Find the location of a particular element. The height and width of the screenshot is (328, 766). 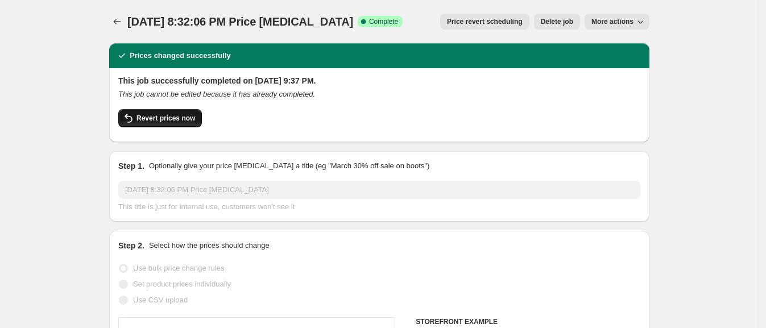

span: More actions is located at coordinates (612, 22).